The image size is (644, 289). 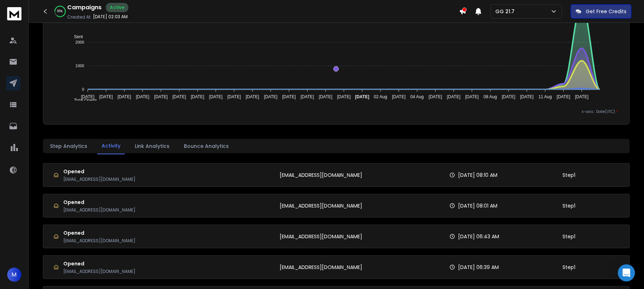 I want to click on h1: Campaigns, so click(x=84, y=7).